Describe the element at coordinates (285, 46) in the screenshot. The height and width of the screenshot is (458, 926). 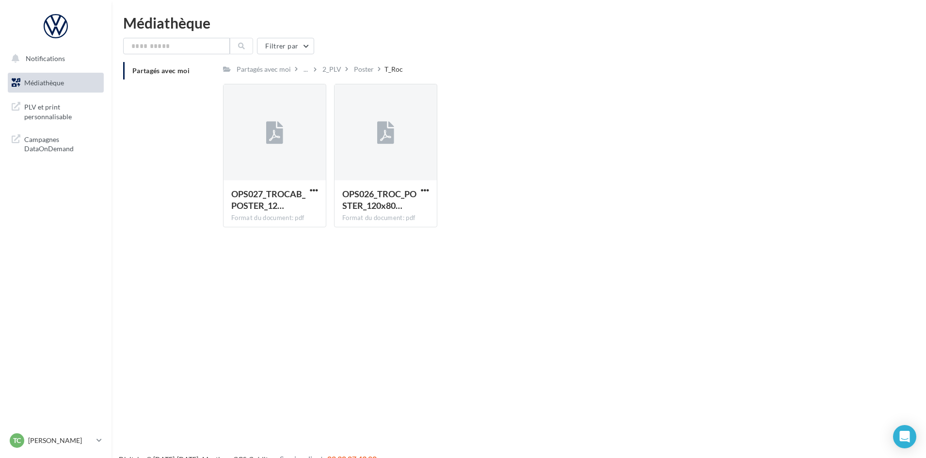
I see `button: Filtrer par` at that location.